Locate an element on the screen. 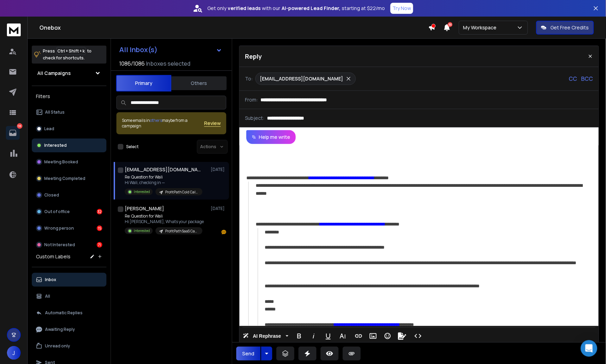 Image resolution: width=606 pixels, height=364 pixels. button: Not Interested71 is located at coordinates (69, 245).